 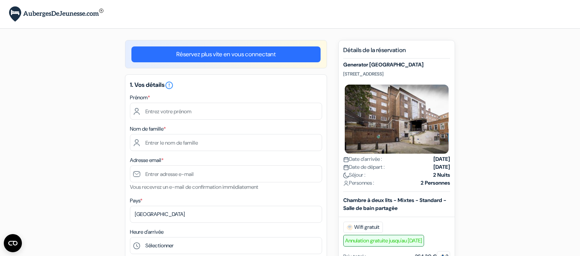 I want to click on small: Vous recevrez un e-mail de confirmation immédiatement, so click(x=194, y=187).